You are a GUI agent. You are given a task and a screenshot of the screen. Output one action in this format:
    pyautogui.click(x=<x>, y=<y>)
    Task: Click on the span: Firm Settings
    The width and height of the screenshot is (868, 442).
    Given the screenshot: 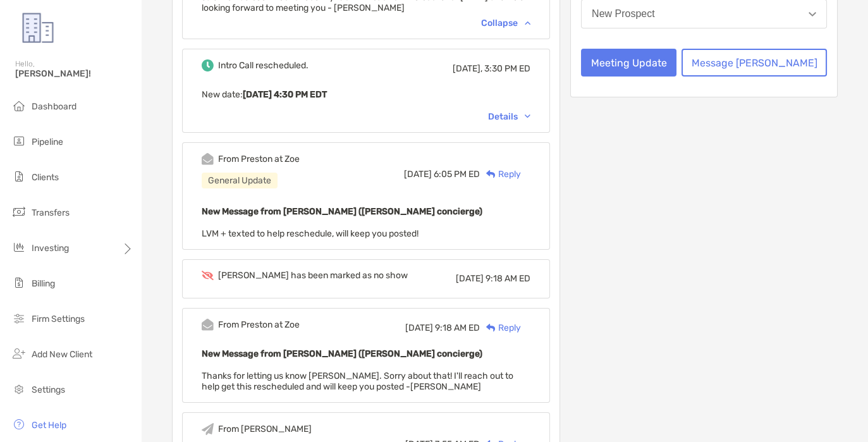 What is the action you would take?
    pyautogui.click(x=58, y=319)
    